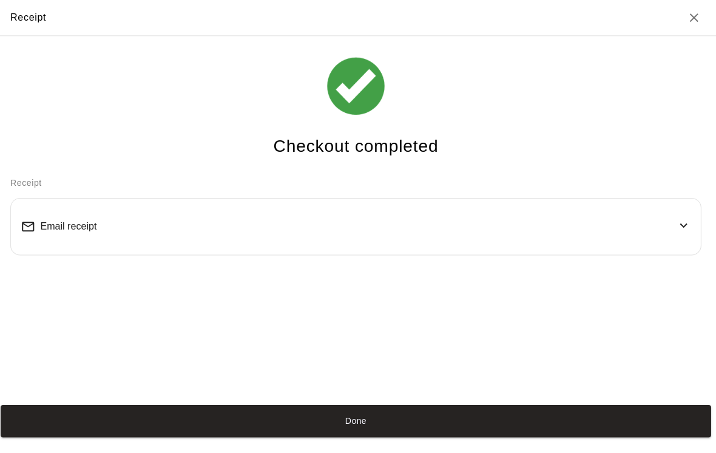 This screenshot has width=716, height=453. What do you see at coordinates (358, 418) in the screenshot?
I see `button: Done` at bounding box center [358, 418].